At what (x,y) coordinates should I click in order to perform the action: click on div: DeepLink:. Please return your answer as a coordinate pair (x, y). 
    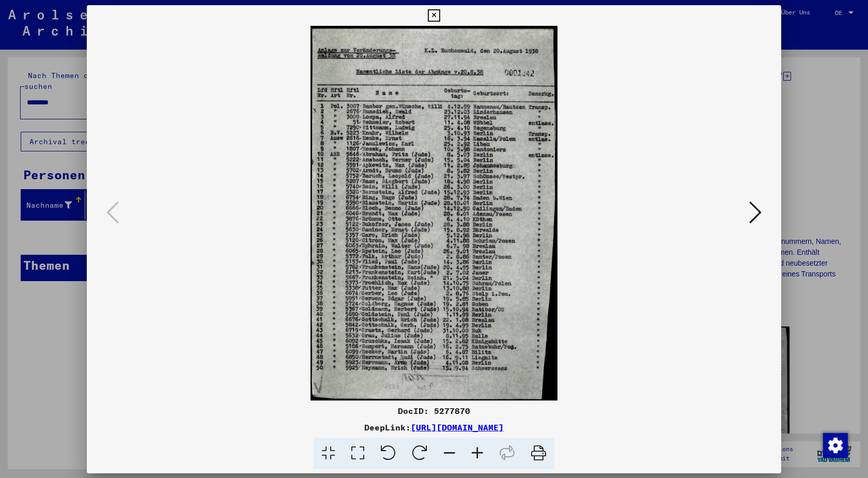
    Looking at the image, I should click on (434, 427).